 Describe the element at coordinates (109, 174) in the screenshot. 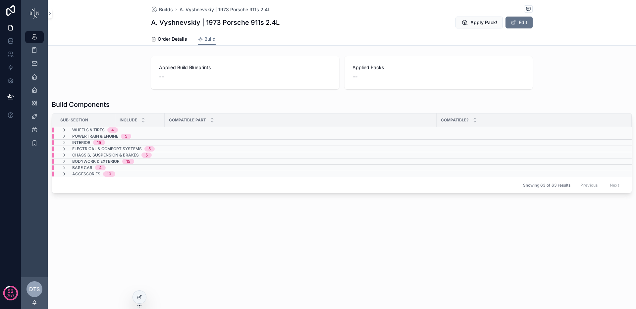

I see `div: 10` at that location.